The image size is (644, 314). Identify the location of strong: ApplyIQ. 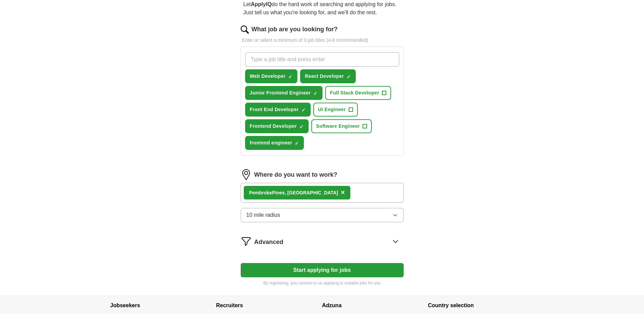
(261, 4).